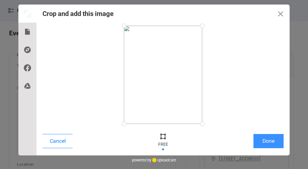 This screenshot has width=308, height=169. What do you see at coordinates (281, 14) in the screenshot?
I see `button: Close` at bounding box center [281, 14].